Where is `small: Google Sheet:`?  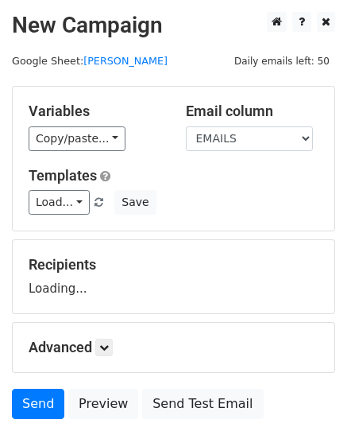
small: Google Sheet: is located at coordinates (90, 60).